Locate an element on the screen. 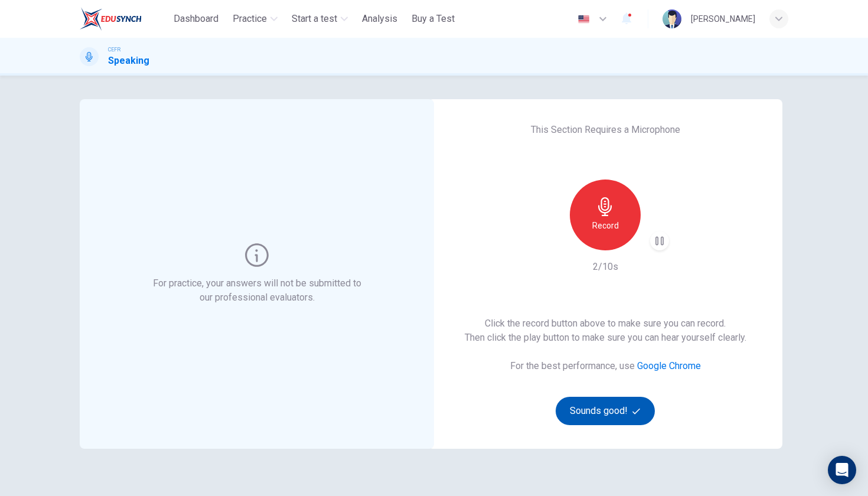  span: Analysis is located at coordinates (379, 19).